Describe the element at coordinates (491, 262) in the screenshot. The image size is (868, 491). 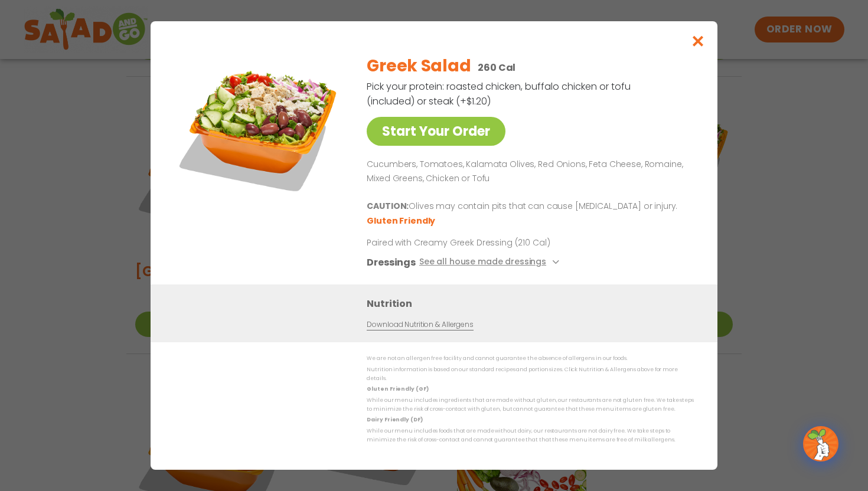
I see `button: See all house made dressings` at that location.